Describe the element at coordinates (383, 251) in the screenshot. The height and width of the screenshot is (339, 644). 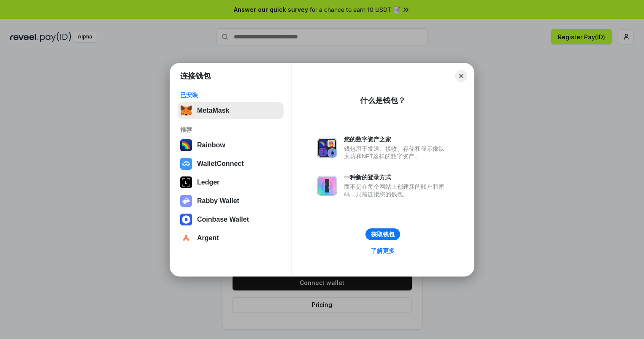
I see `a: 了解更多` at that location.